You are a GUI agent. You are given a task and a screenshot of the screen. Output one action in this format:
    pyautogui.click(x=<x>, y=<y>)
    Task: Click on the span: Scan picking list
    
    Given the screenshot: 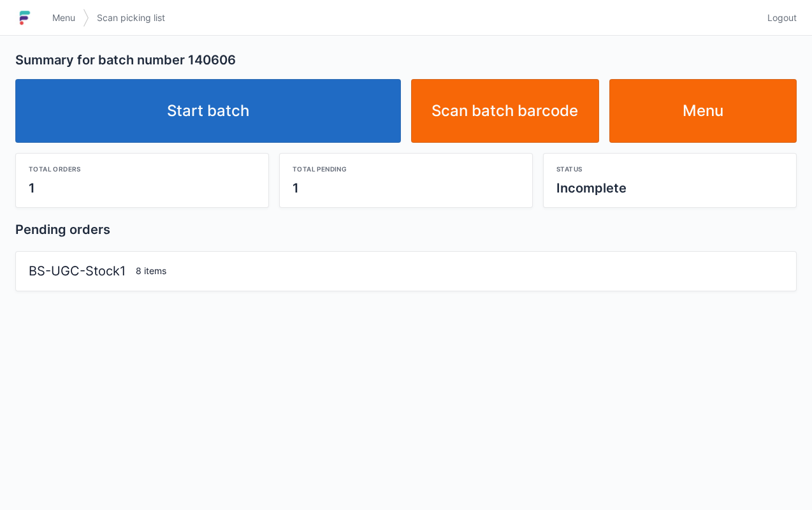 What is the action you would take?
    pyautogui.click(x=131, y=18)
    